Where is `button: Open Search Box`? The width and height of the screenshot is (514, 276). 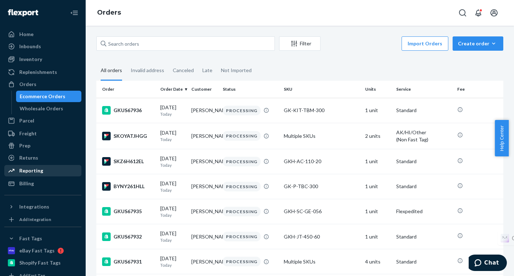
button: Open Search Box is located at coordinates (463, 13).